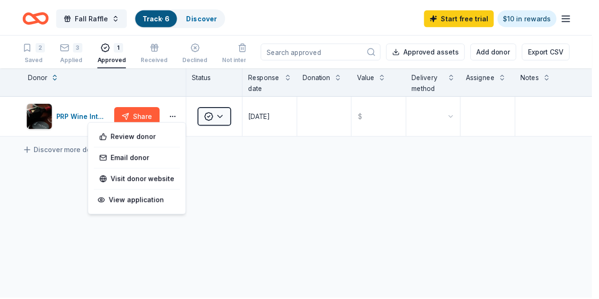 This screenshot has width=599, height=299. Describe the element at coordinates (324, 51) in the screenshot. I see `input: Search approved` at that location.